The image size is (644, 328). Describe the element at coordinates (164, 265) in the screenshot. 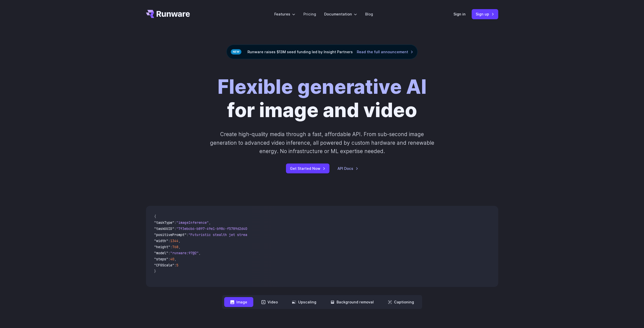

I see `span: "CFGScale"` at that location.